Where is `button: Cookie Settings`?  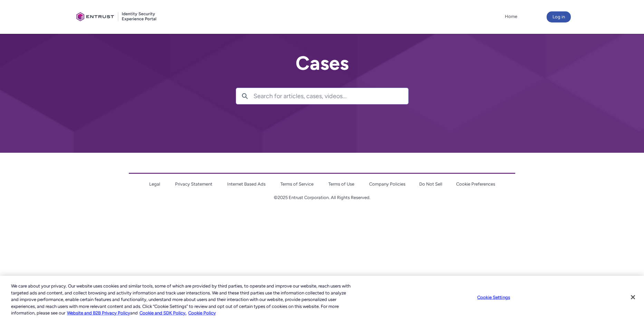
button: Cookie Settings is located at coordinates (493, 297).